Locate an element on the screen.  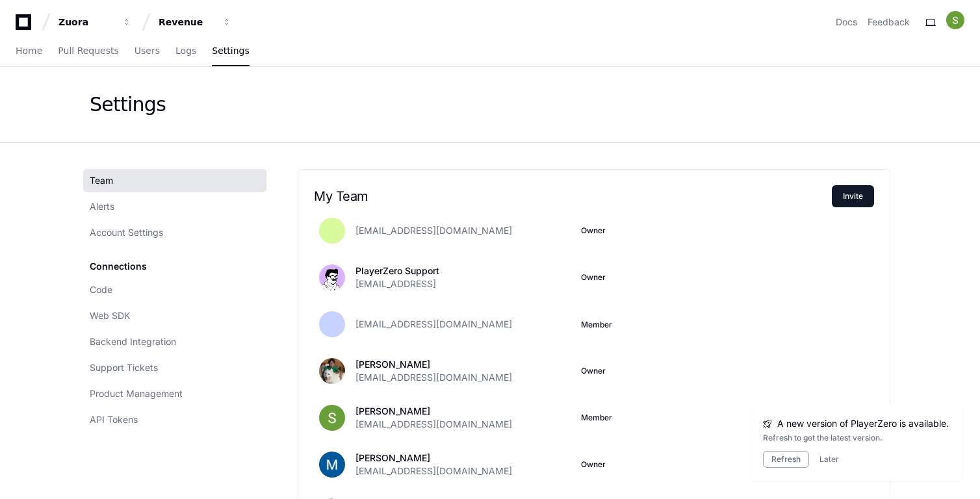
span: Team is located at coordinates (102, 181).